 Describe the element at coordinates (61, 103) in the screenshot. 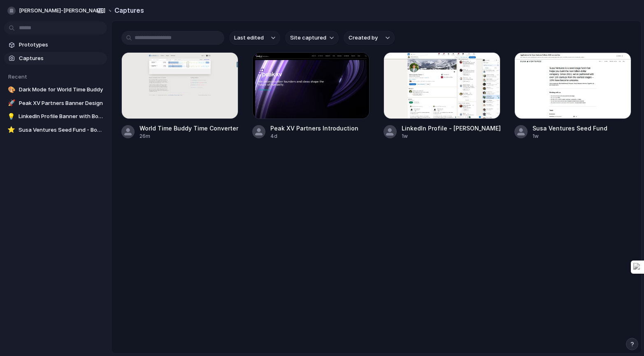

I see `span: Peak XV Partners Banner Design` at that location.